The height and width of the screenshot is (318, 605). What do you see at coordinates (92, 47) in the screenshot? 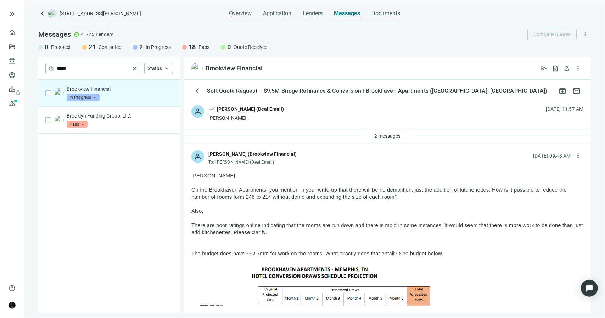
I see `span: 21` at bounding box center [92, 47].